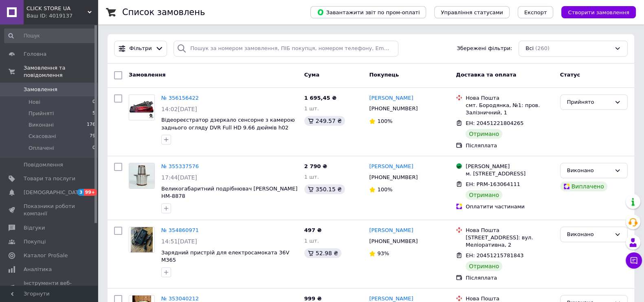 The image size is (644, 302). What do you see at coordinates (34, 102) in the screenshot?
I see `span: Нові` at bounding box center [34, 102].